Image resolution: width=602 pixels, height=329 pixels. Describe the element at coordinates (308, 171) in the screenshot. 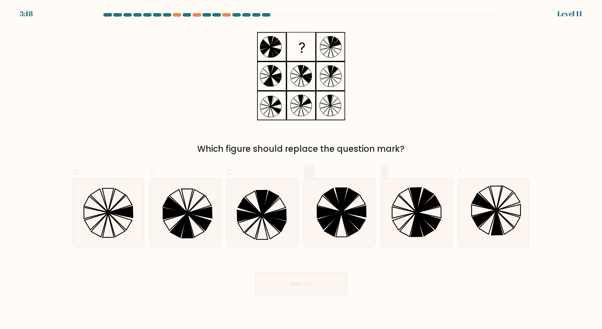

I see `span: d.` at that location.